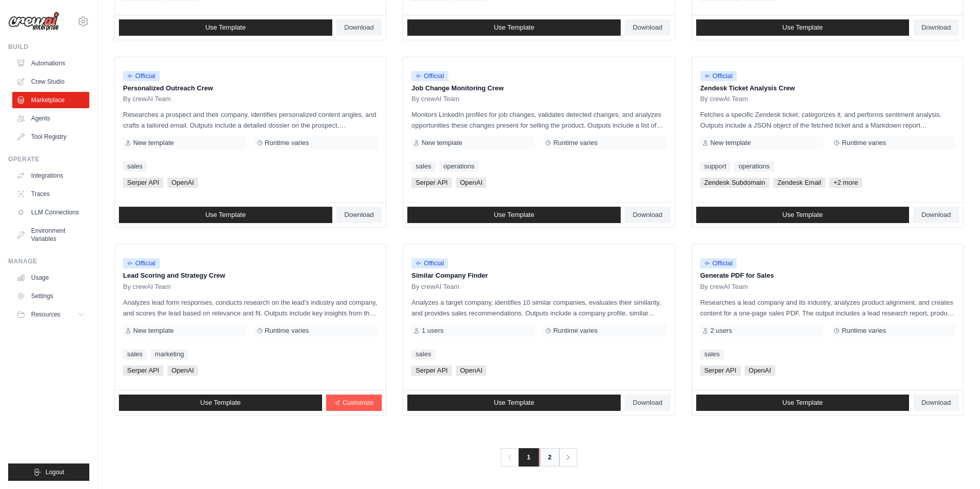 The width and height of the screenshot is (980, 489). Describe the element at coordinates (169, 354) in the screenshot. I see `a: marketing` at that location.